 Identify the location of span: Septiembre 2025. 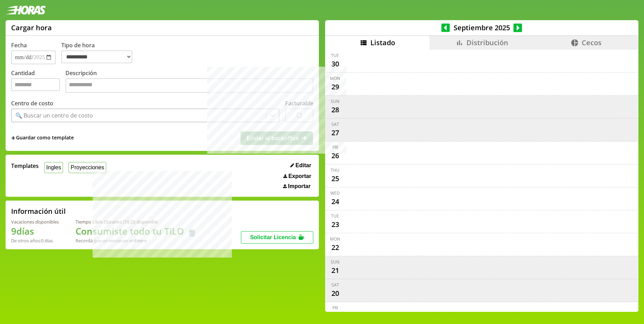
(481, 28).